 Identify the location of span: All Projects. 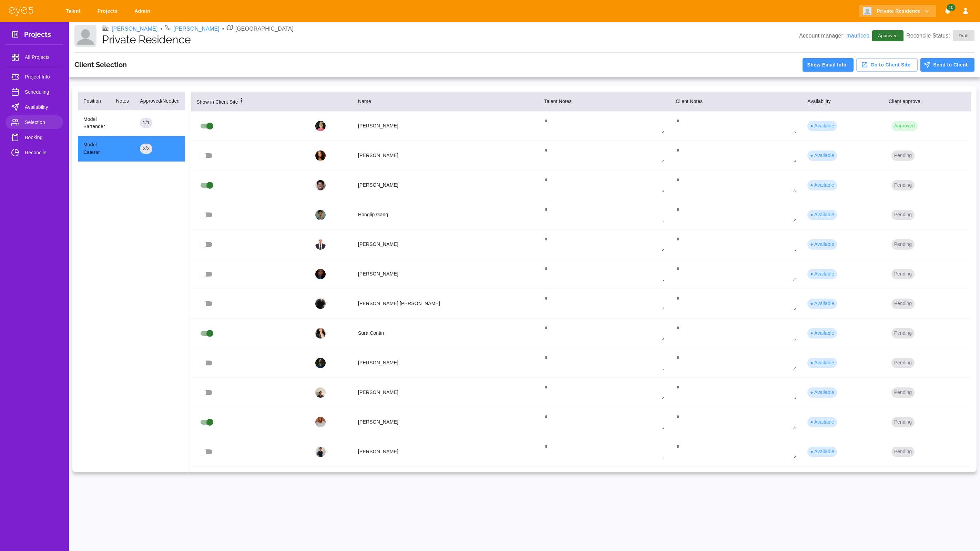
(41, 57).